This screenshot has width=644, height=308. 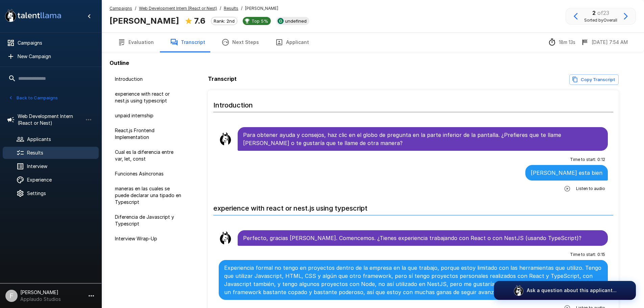 What do you see at coordinates (572, 291) in the screenshot?
I see `p: Ask a question about this applicant...` at bounding box center [572, 291].